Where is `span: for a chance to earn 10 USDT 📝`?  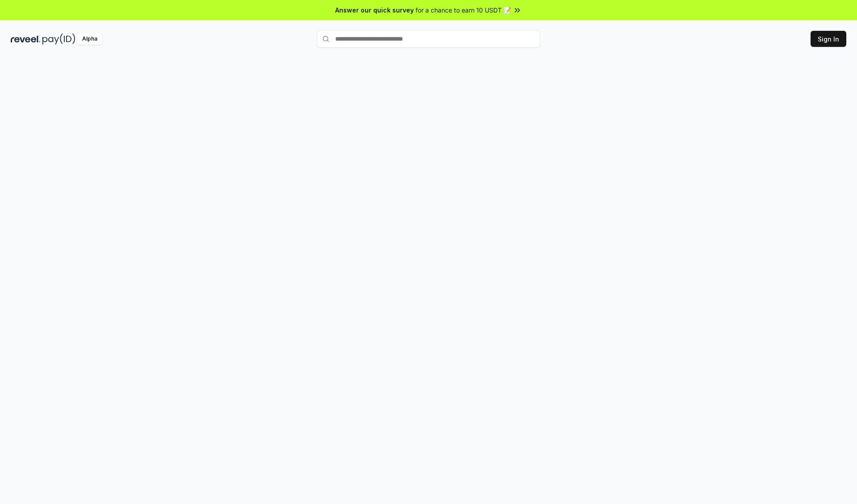 span: for a chance to earn 10 USDT 📝 is located at coordinates (463, 10).